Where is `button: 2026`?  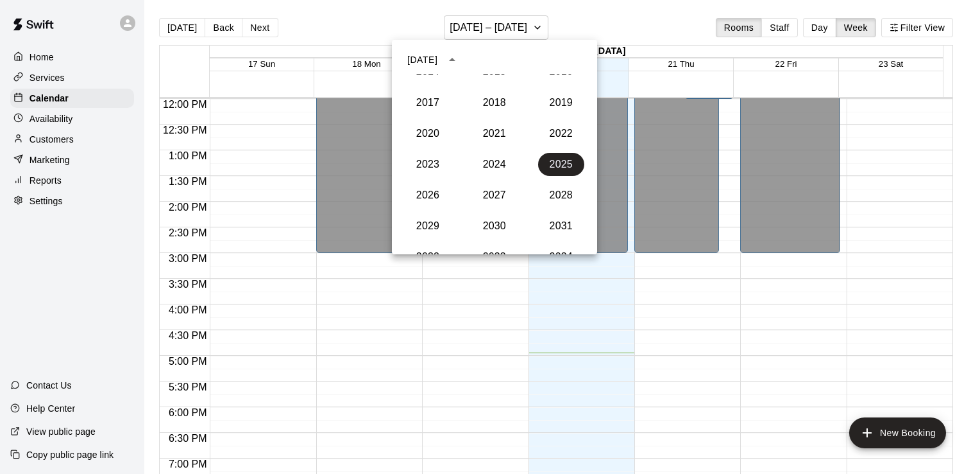
button: 2026 is located at coordinates (428, 195).